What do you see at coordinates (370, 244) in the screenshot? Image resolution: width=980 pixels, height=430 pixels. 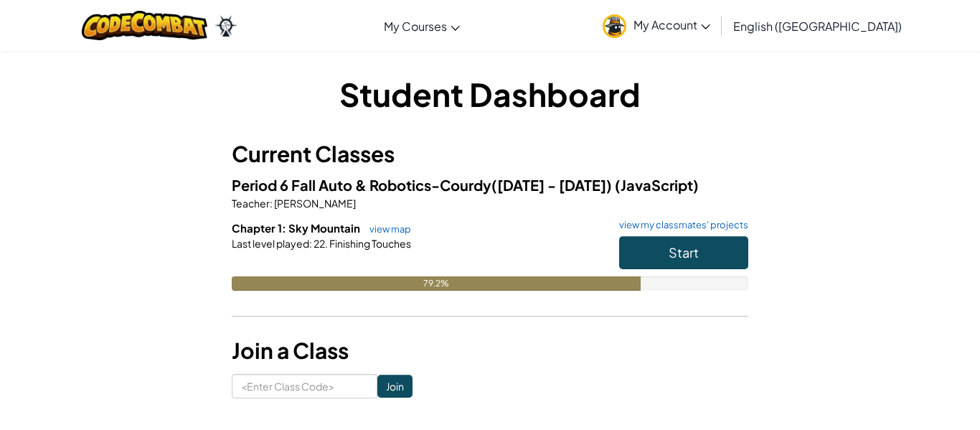 I see `span: Finishing Touches` at bounding box center [370, 244].